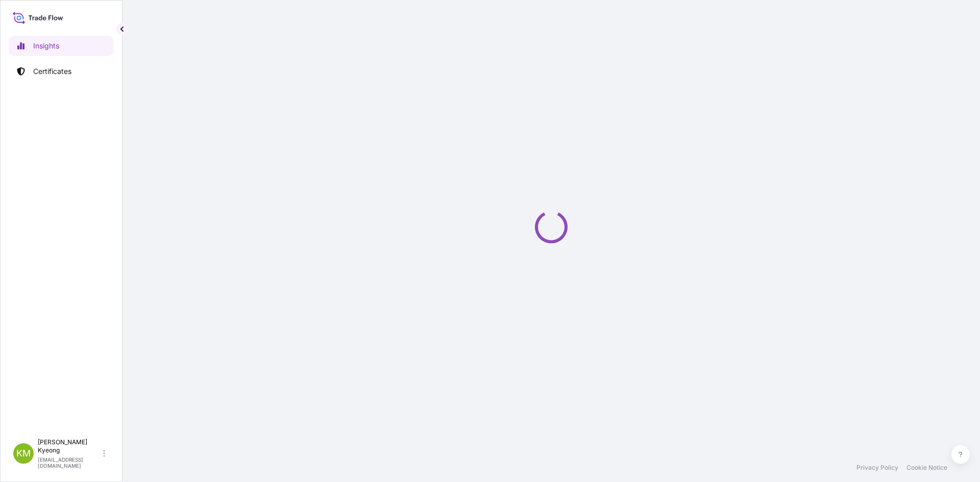  What do you see at coordinates (927, 468) in the screenshot?
I see `p: Cookie Notice` at bounding box center [927, 468].